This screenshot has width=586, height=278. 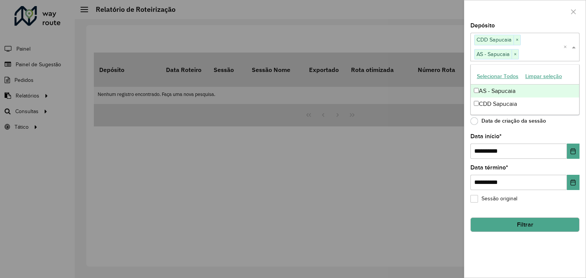 What do you see at coordinates (508, 121) in the screenshot?
I see `label: Data de criação da sessão` at bounding box center [508, 121].